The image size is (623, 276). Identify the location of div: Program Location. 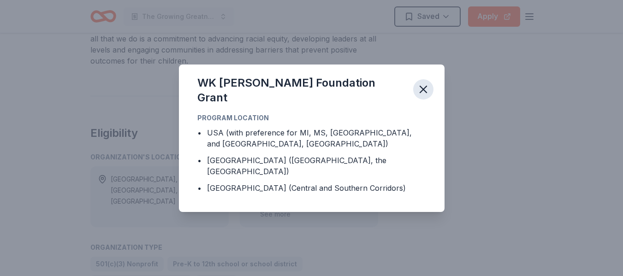
(312, 118).